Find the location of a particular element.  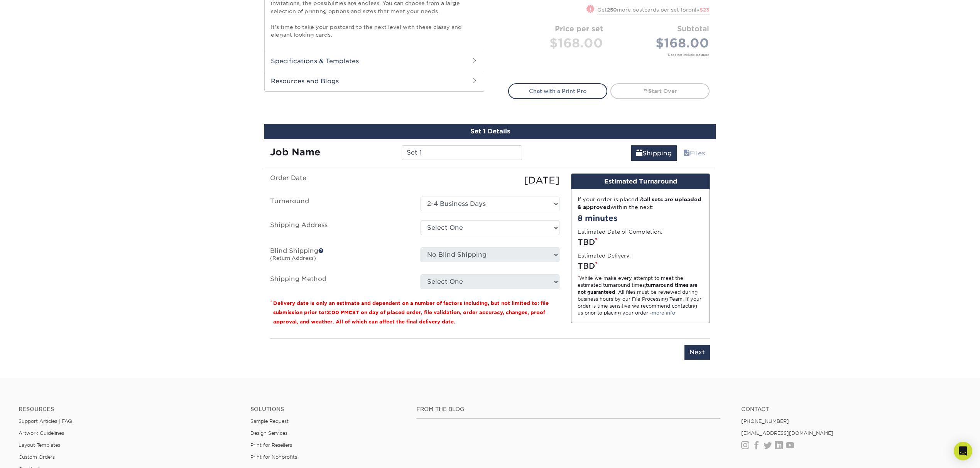

small: Delivery date is only an estimate and dependent on a number of factors including, but not limited... is located at coordinates (411, 312).